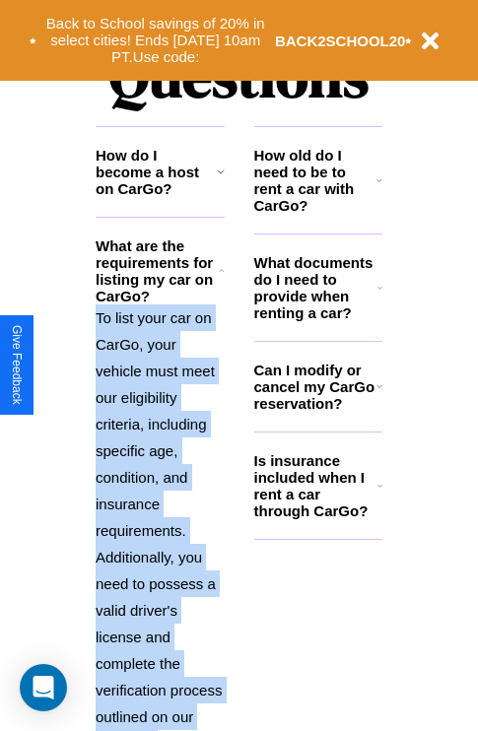 The width and height of the screenshot is (478, 731). Describe the element at coordinates (340, 40) in the screenshot. I see `b: BACK2SCHOOL20` at that location.